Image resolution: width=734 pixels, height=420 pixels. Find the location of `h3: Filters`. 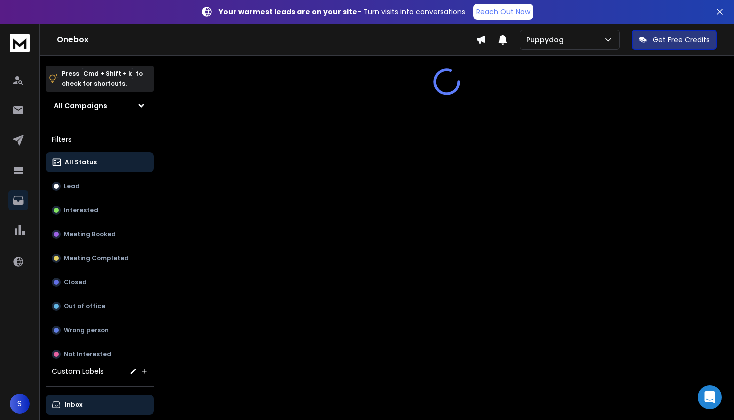

h3: Filters is located at coordinates (100, 139).